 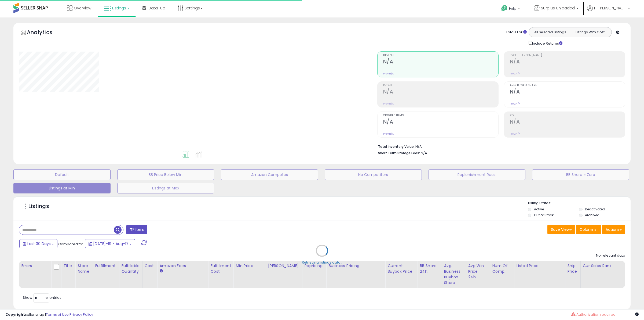 I want to click on span: Overview, so click(x=82, y=8).